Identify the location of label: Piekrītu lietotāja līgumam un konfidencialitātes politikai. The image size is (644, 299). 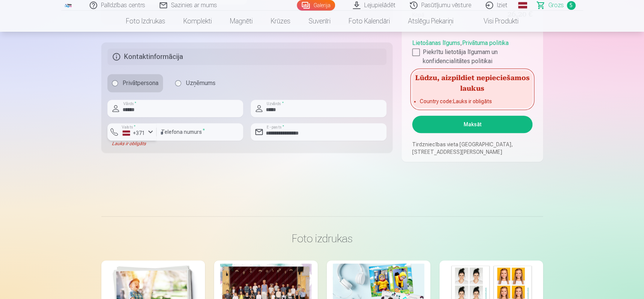
(472, 57).